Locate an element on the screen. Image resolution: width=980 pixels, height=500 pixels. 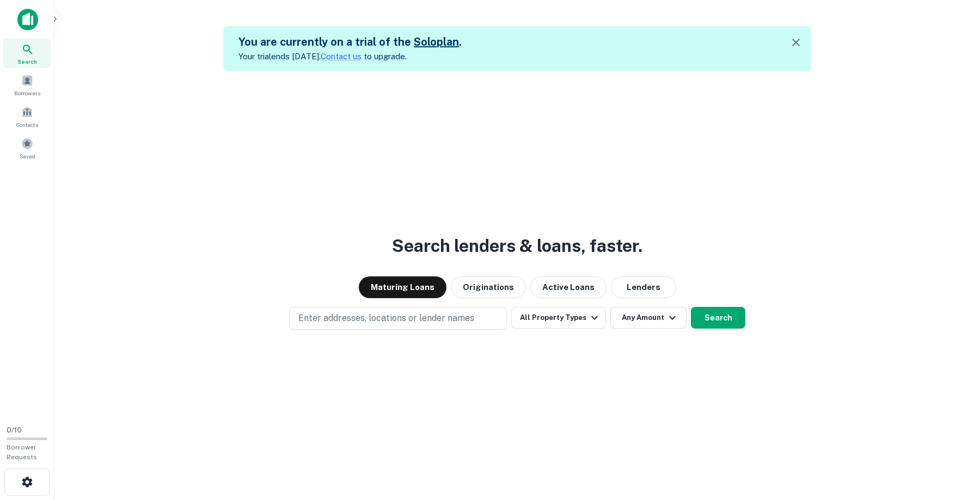
span: Saved is located at coordinates (27, 156).